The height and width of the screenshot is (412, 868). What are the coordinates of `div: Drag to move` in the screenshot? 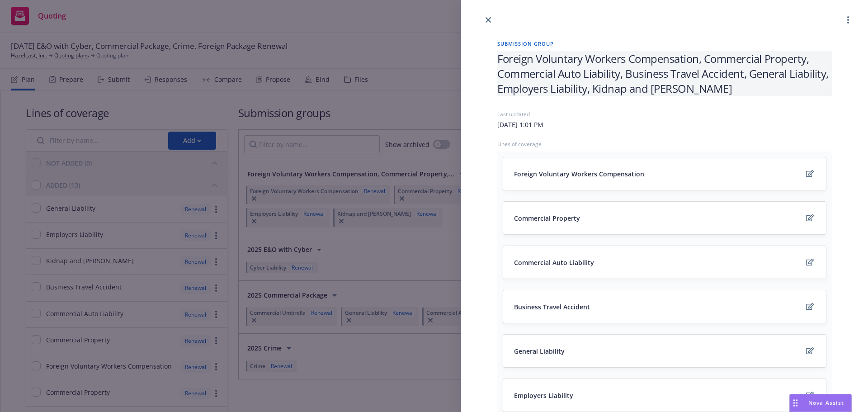 It's located at (795, 403).